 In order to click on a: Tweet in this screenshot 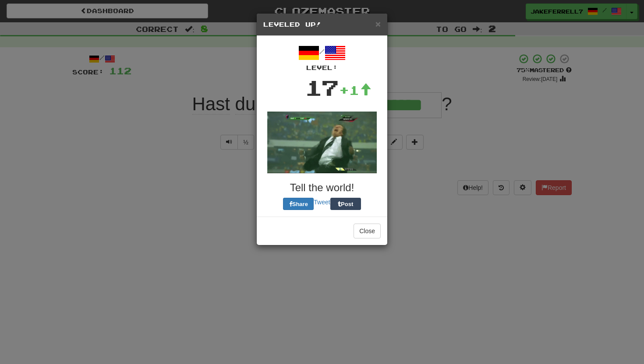, I will do `click(321, 202)`.